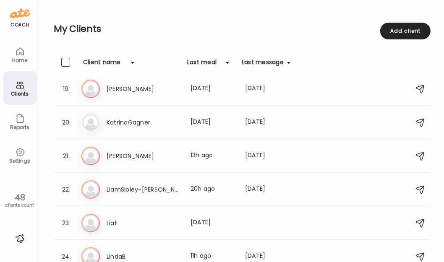 The image size is (444, 262). What do you see at coordinates (144, 257) in the screenshot?
I see `h3: LindaB.` at bounding box center [144, 257].